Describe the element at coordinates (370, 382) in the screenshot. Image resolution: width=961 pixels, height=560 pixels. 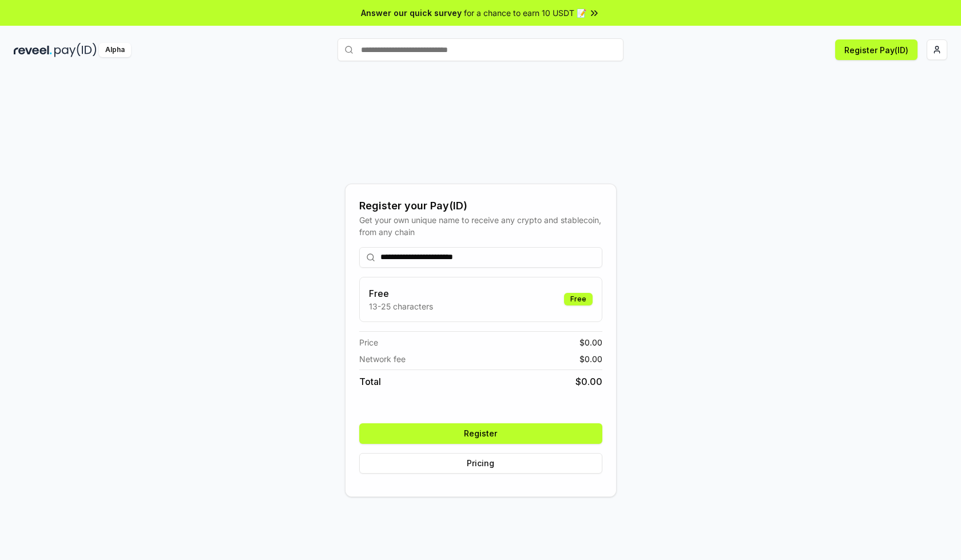
I see `span: Total` at that location.